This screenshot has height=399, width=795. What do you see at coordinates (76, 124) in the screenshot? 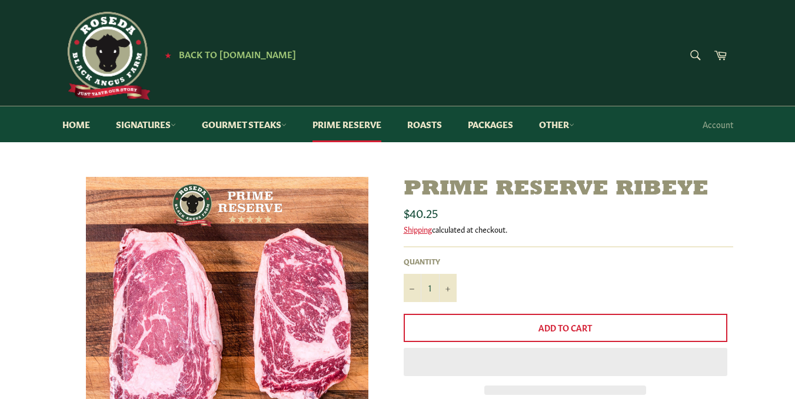
I see `a: Home` at bounding box center [76, 124].